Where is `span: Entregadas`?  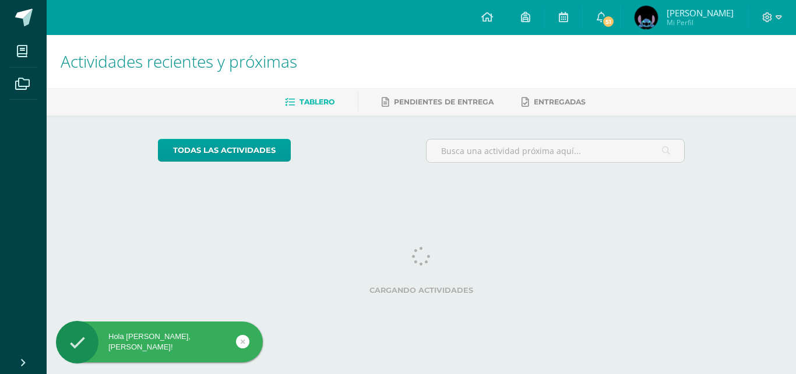
span: Entregadas is located at coordinates (560, 101).